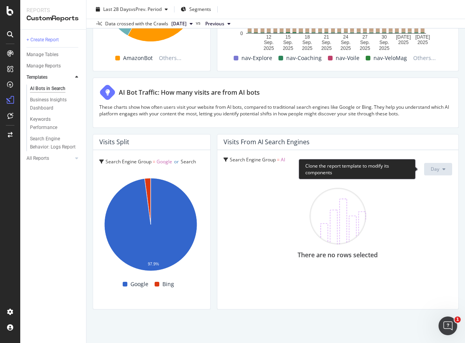  I want to click on div: Keywords Performance, so click(52, 124).